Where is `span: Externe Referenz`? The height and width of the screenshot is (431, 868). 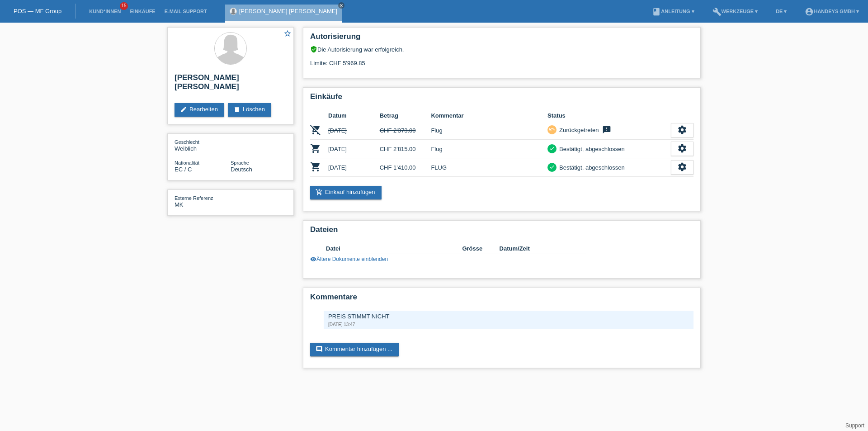 span: Externe Referenz is located at coordinates (194, 198).